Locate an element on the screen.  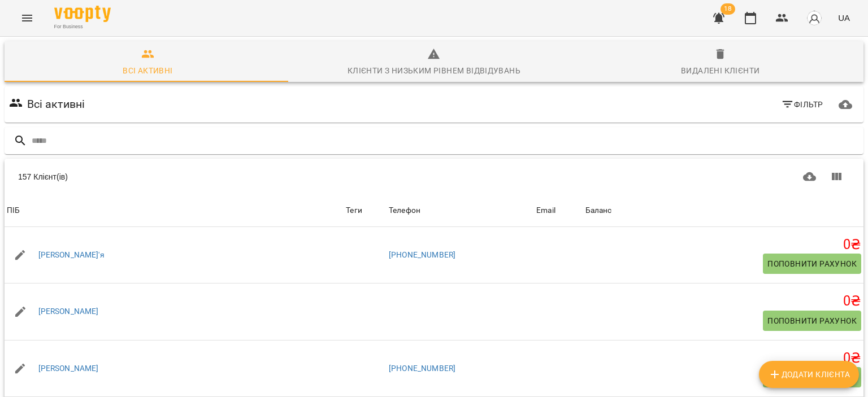
div: Email is located at coordinates (546, 211).